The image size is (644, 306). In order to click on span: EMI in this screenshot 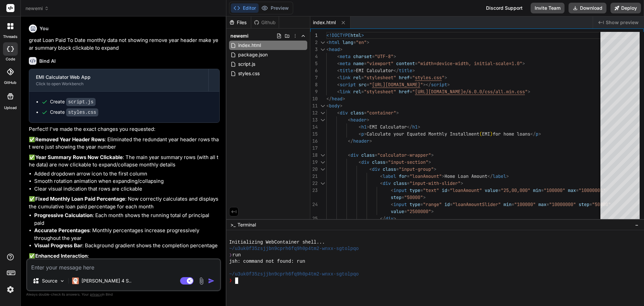, I will do `click(486, 134)`.